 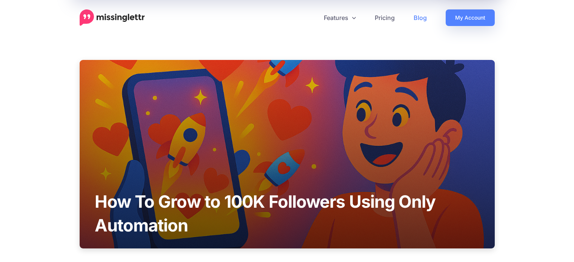 I want to click on a: My Account, so click(x=470, y=18).